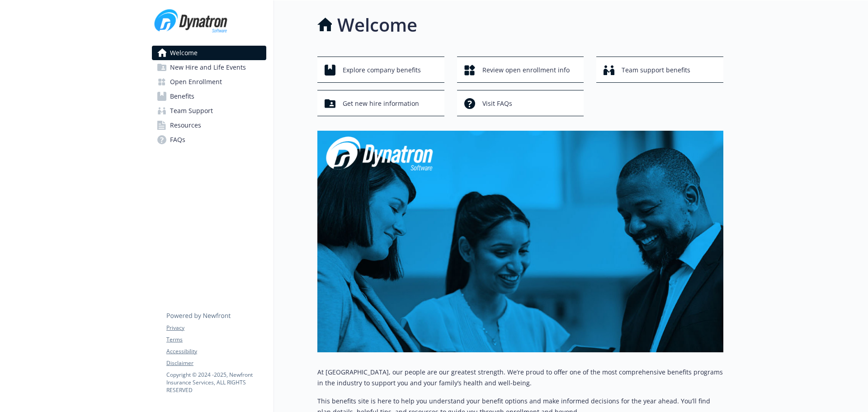 This screenshot has height=412, width=868. Describe the element at coordinates (209, 96) in the screenshot. I see `a: Benefits` at that location.